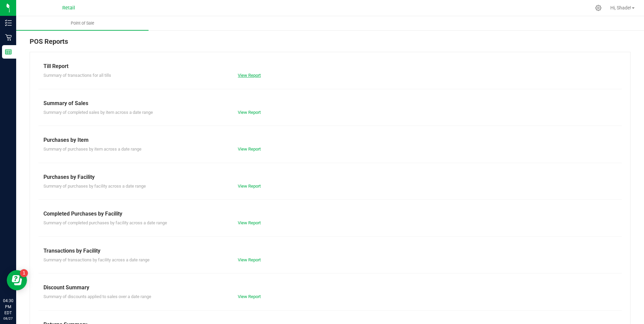 The height and width of the screenshot is (324, 644). What do you see at coordinates (330, 177) in the screenshot?
I see `div: Purchases by Facility` at bounding box center [330, 177].